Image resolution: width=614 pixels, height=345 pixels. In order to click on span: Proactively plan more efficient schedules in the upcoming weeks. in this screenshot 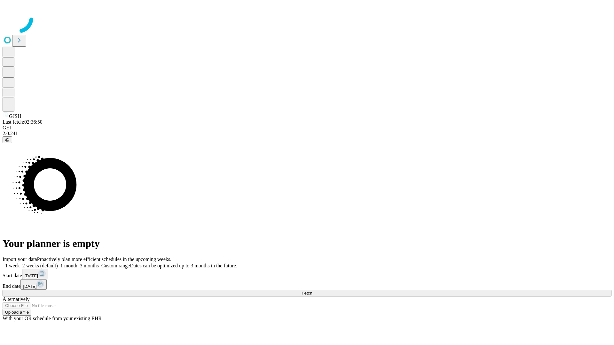, I will do `click(104, 259)`.